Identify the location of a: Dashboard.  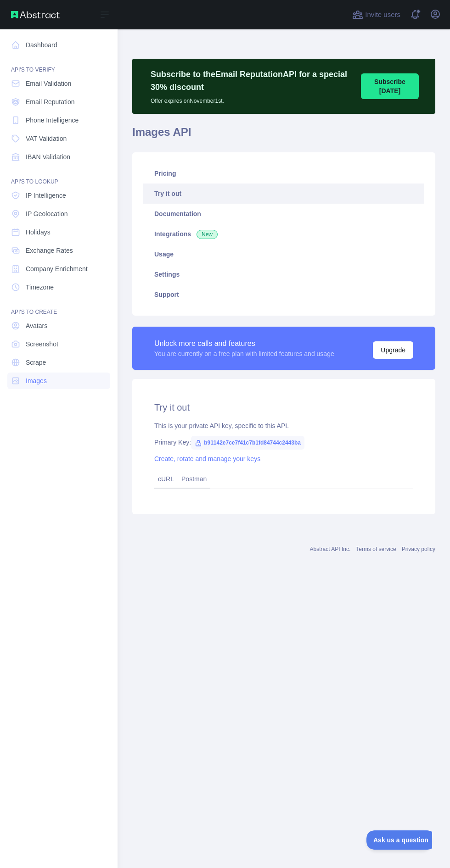
(59, 45).